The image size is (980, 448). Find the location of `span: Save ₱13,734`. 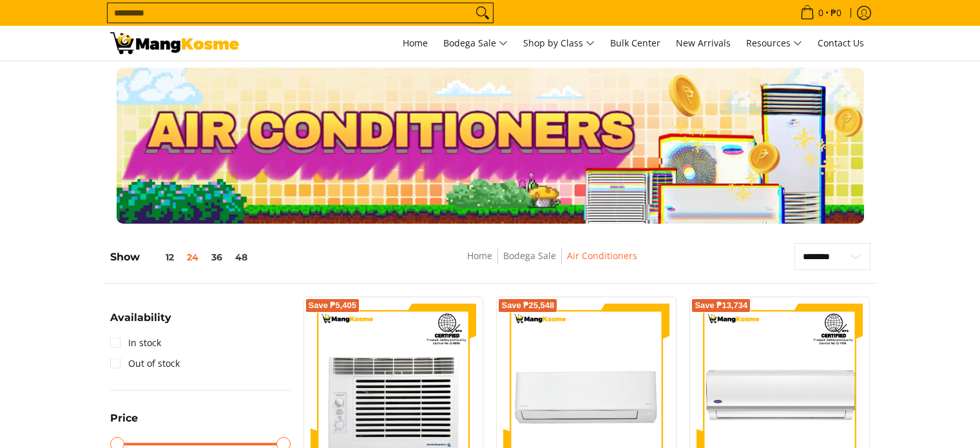

span: Save ₱13,734 is located at coordinates (721, 306).